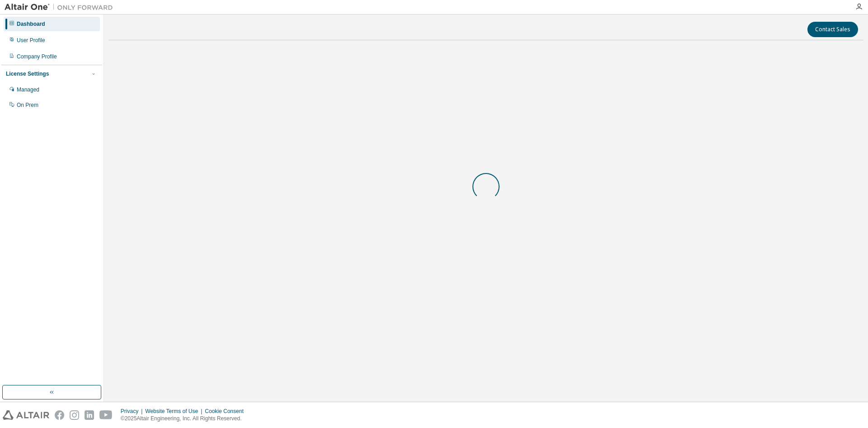 The height and width of the screenshot is (428, 868). I want to click on div: On Prem, so click(27, 105).